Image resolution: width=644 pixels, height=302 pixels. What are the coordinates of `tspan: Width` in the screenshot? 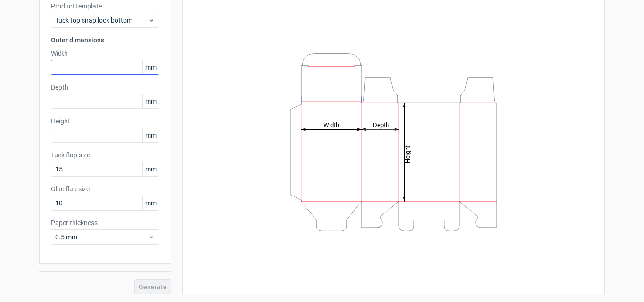 It's located at (331, 125).